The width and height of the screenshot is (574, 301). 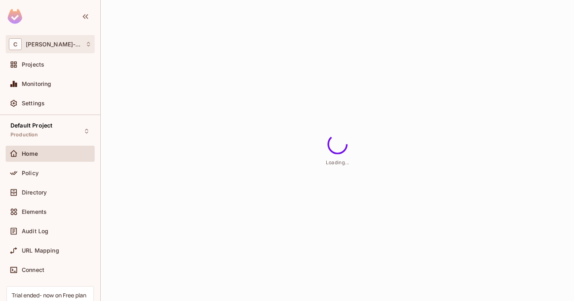 What do you see at coordinates (24, 135) in the screenshot?
I see `span: Production` at bounding box center [24, 135].